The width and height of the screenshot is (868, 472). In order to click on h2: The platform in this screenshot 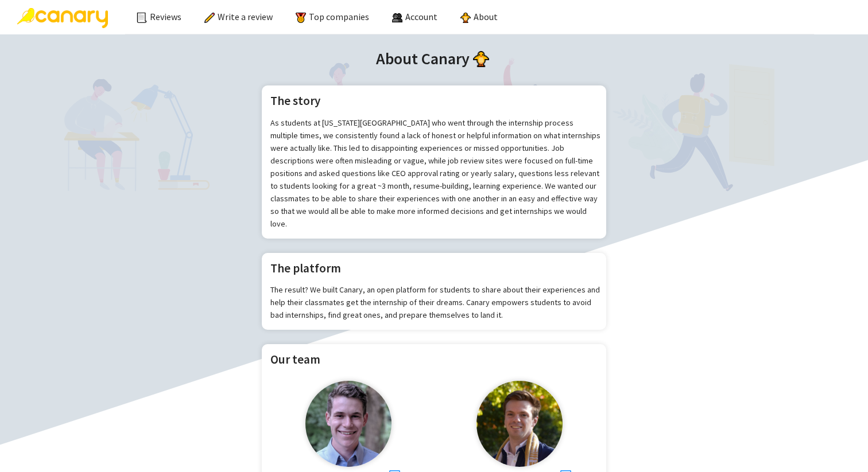, I will do `click(435, 268)`.